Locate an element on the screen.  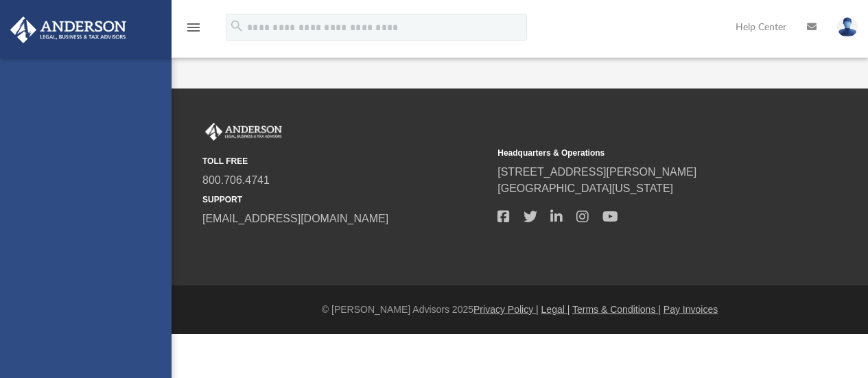
small: TOLL FREE is located at coordinates (345, 162).